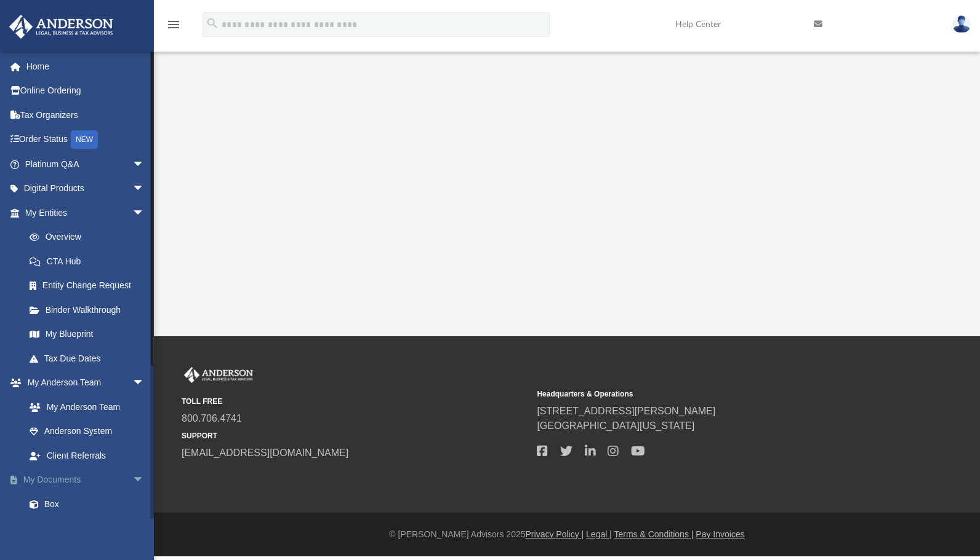 This screenshot has height=560, width=980. Describe the element at coordinates (90, 237) in the screenshot. I see `a: Overview` at that location.